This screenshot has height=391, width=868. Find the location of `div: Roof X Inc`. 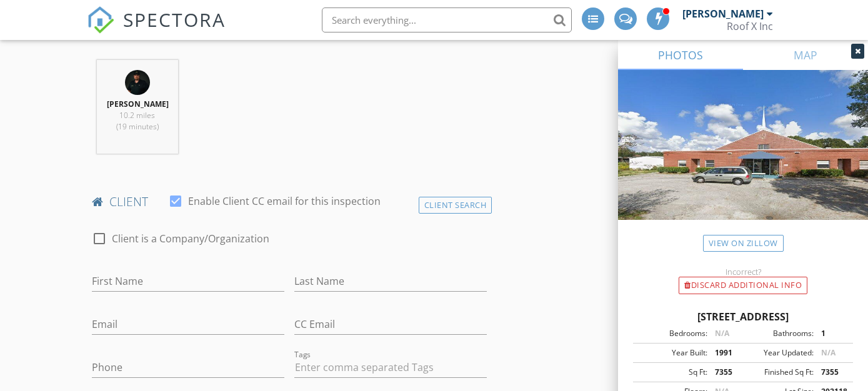

div: Roof X Inc is located at coordinates (750, 26).